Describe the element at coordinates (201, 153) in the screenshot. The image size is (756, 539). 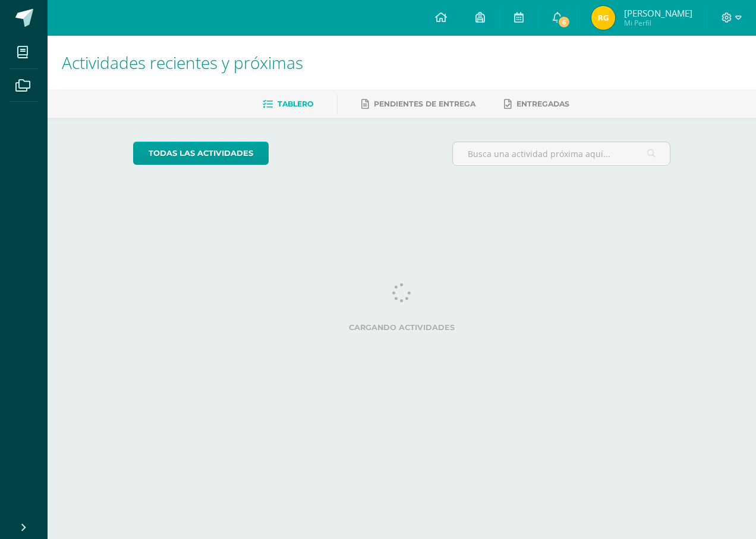
I see `a: todas las Actividades` at that location.